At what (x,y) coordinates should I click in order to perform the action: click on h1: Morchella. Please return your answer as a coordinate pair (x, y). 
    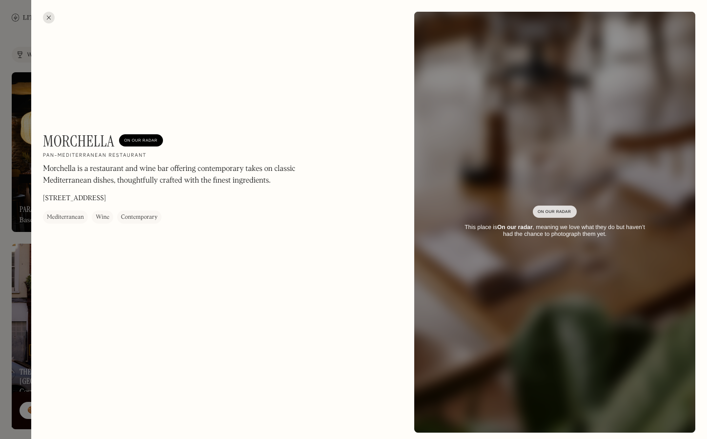
    Looking at the image, I should click on (79, 141).